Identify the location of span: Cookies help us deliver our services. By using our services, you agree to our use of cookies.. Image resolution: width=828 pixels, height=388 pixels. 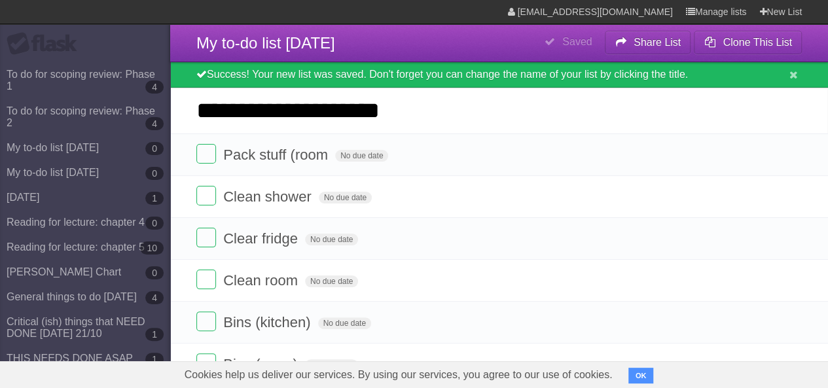
(398, 375).